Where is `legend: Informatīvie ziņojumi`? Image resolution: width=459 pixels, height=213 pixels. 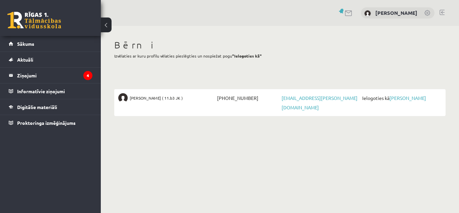
legend: Informatīvie ziņojumi is located at coordinates (55, 91).